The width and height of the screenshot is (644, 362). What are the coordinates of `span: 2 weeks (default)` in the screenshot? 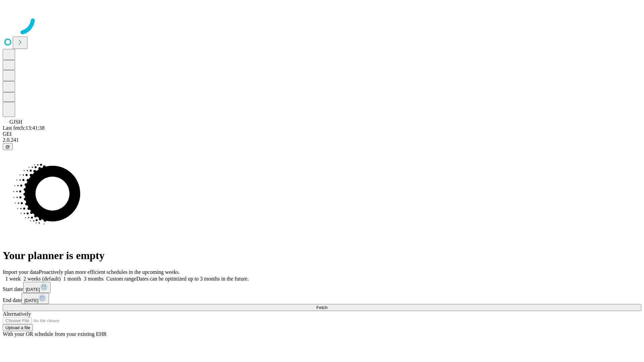 It's located at (42, 279).